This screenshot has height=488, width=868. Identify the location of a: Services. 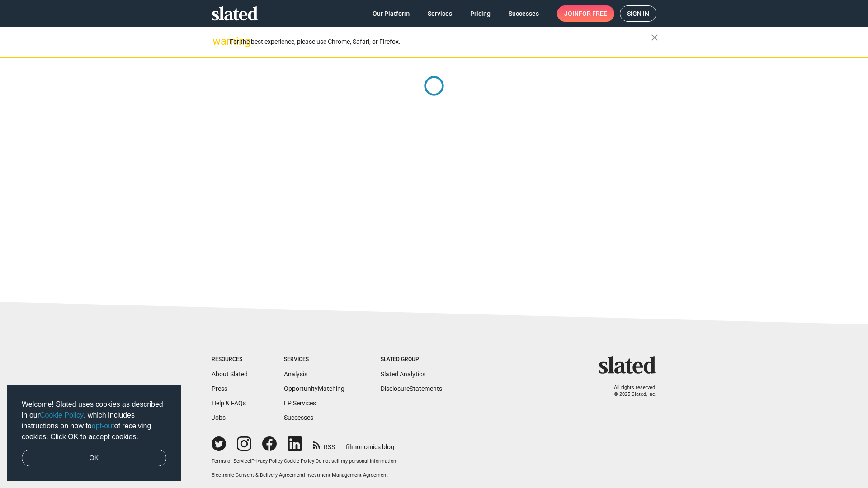
(439, 14).